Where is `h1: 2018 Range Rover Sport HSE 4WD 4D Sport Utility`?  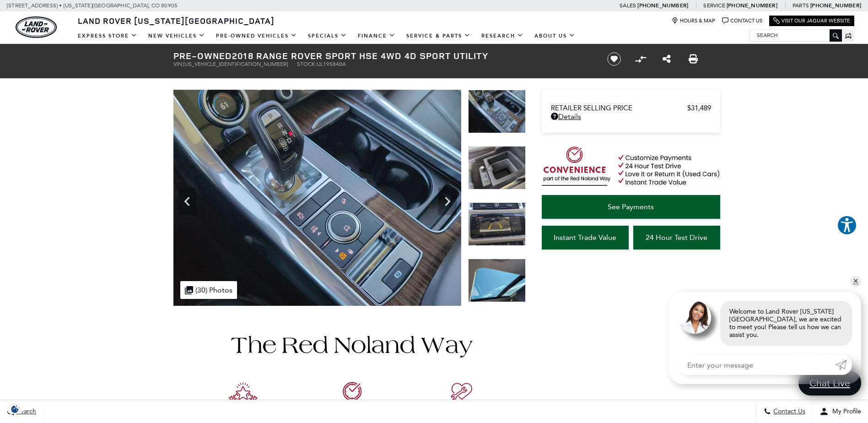 h1: 2018 Range Rover Sport HSE 4WD 4D Sport Utility is located at coordinates (383, 56).